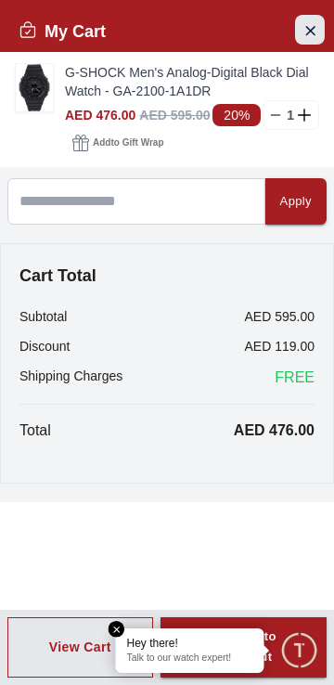 The height and width of the screenshot is (685, 334). What do you see at coordinates (274, 431) in the screenshot?
I see `p: AED 476.00` at bounding box center [274, 431].